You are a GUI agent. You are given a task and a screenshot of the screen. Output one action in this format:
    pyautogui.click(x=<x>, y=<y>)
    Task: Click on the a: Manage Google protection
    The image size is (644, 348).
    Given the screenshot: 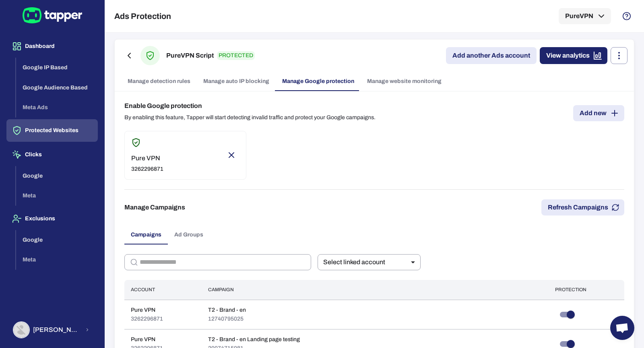 What is the action you would take?
    pyautogui.click(x=318, y=82)
    